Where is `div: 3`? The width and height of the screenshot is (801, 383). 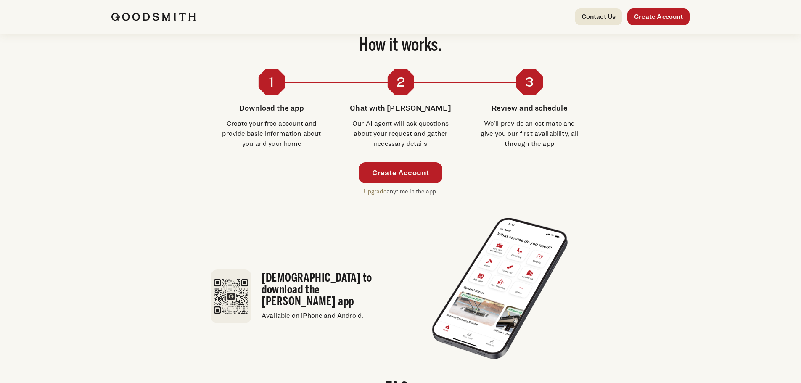
div: 3 is located at coordinates (529, 82).